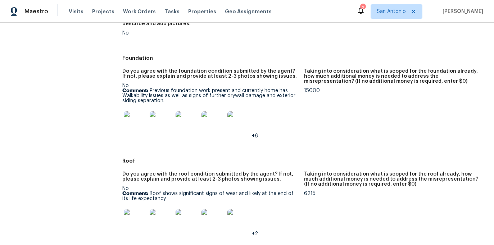 The height and width of the screenshot is (245, 494). I want to click on span: Work Orders, so click(139, 12).